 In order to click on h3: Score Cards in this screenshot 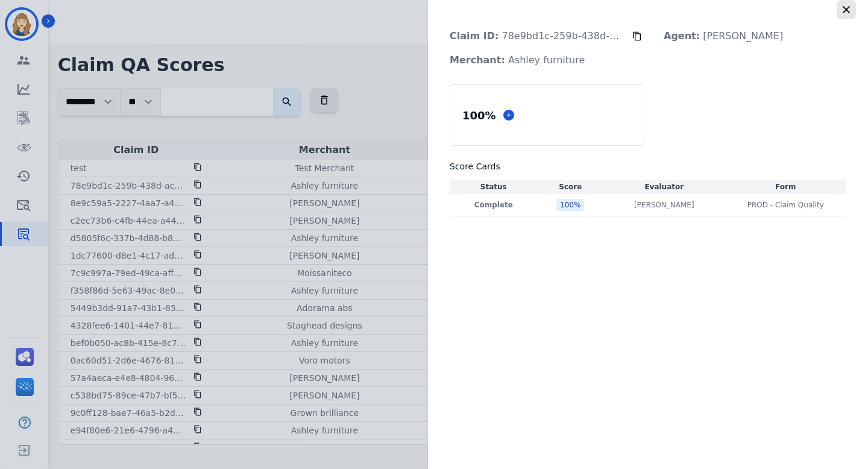, I will do `click(648, 166)`.